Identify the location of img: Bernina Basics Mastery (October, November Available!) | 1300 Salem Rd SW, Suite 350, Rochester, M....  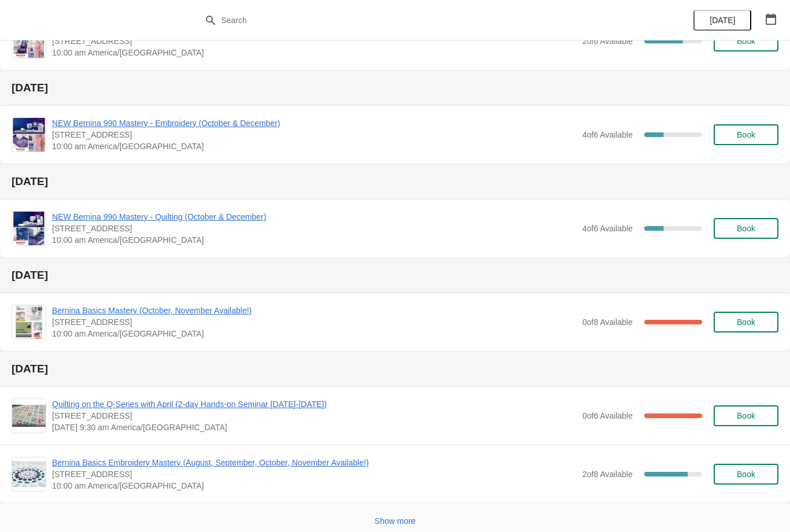
(29, 322).